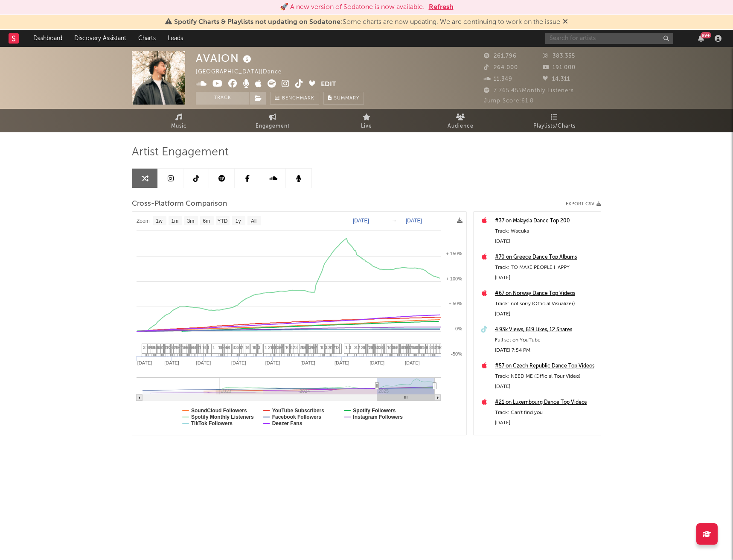 This screenshot has width=733, height=560. Describe the element at coordinates (609, 39) in the screenshot. I see `input: Search for artists` at that location.